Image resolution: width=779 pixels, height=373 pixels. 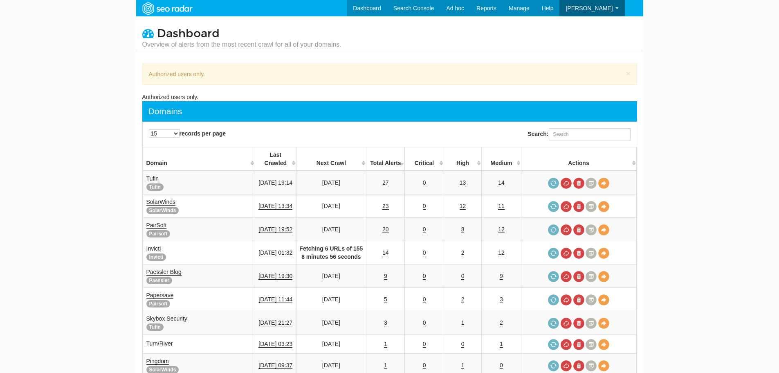 What do you see at coordinates (463, 229) in the screenshot?
I see `a: 8` at bounding box center [463, 229].